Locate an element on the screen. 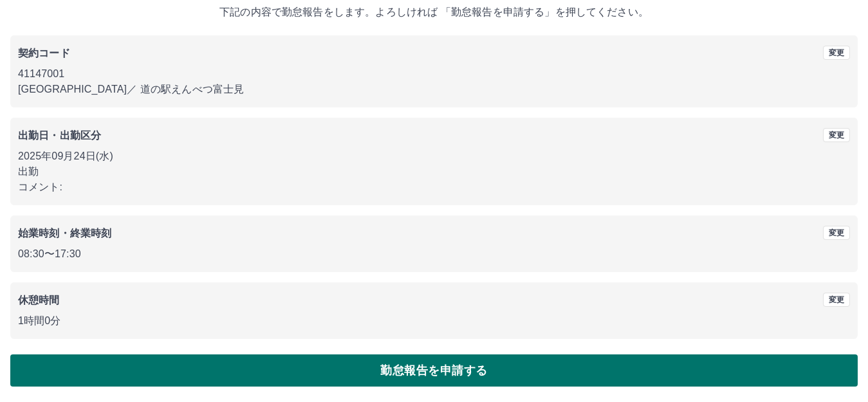 The width and height of the screenshot is (868, 402). b: 始業時刻・終業時刻 is located at coordinates (64, 233).